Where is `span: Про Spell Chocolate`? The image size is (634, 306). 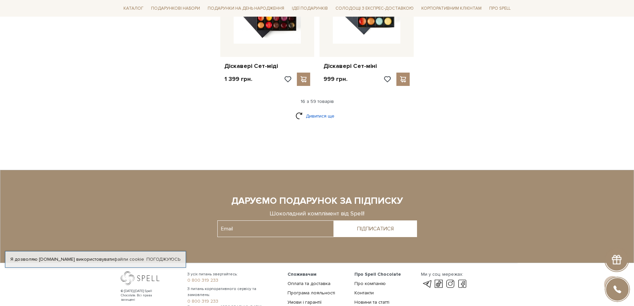
span: Про Spell Chocolate is located at coordinates (378, 274).